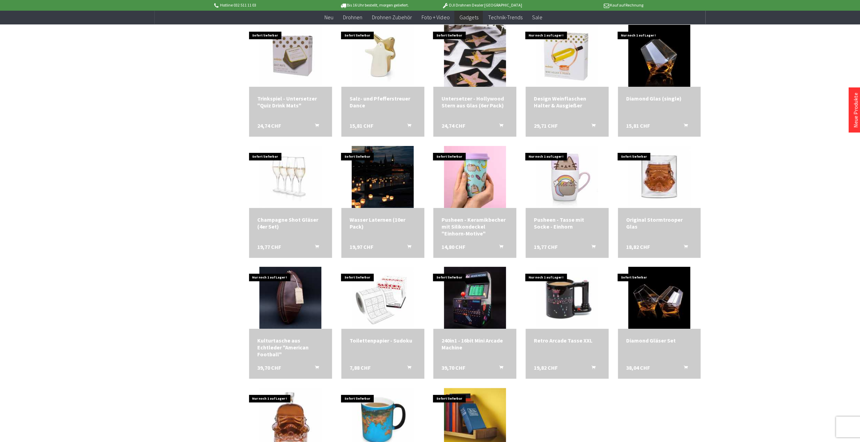  Describe the element at coordinates (638, 368) in the screenshot. I see `span: 38,04 CHF` at that location.